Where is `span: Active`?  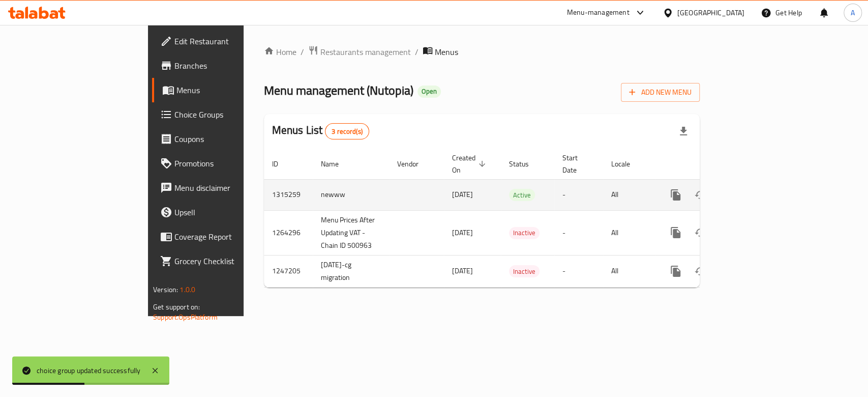 span: Active is located at coordinates (522, 195).